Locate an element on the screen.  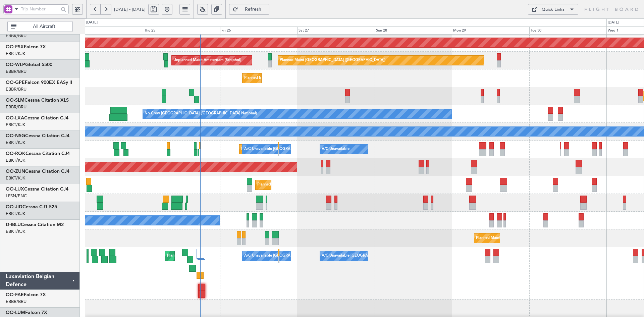
span: D-IBLU is located at coordinates (13, 225).